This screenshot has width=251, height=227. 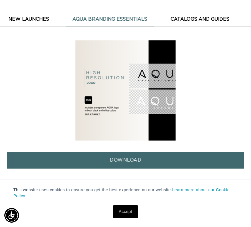 What do you see at coordinates (125, 193) in the screenshot?
I see `p: This website uses cookies to ensure you get the best experience on our website.` at bounding box center [125, 193].